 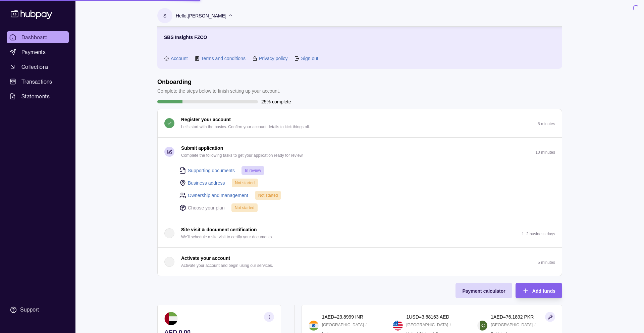 What do you see at coordinates (37, 81) in the screenshot?
I see `a: Transactions` at bounding box center [37, 81].